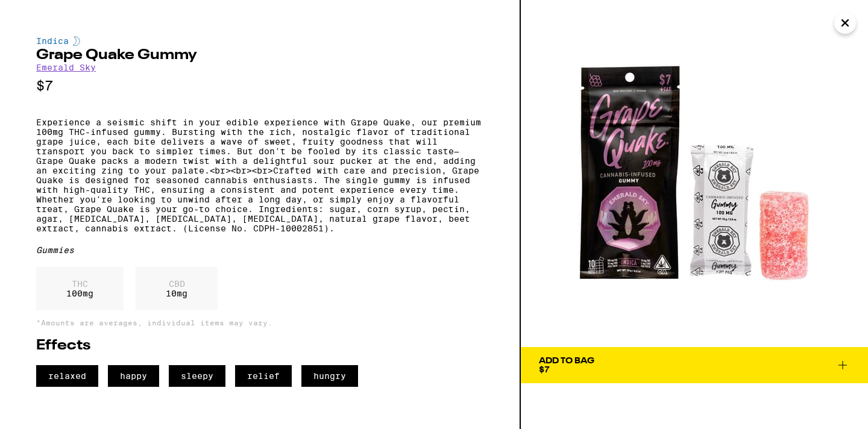 The image size is (868, 429). Describe the element at coordinates (133, 376) in the screenshot. I see `span: happy` at that location.